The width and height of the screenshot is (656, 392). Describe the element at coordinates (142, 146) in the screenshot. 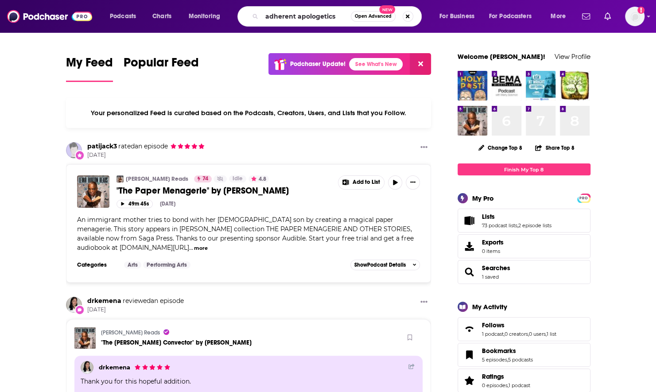

I see `span: an episode` at that location.